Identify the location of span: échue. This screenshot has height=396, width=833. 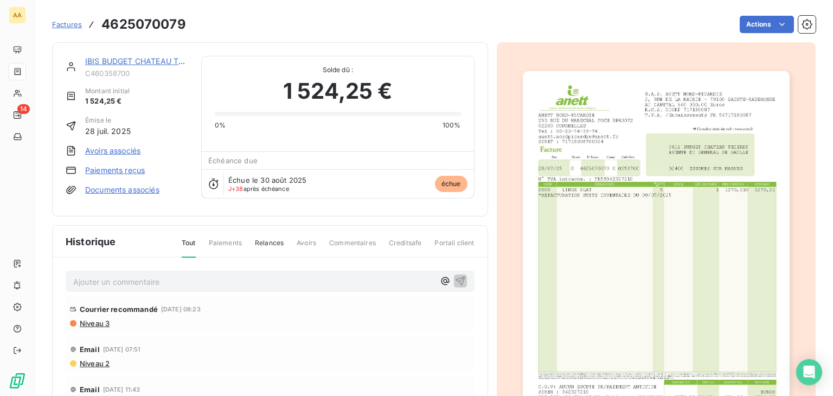
(451, 184).